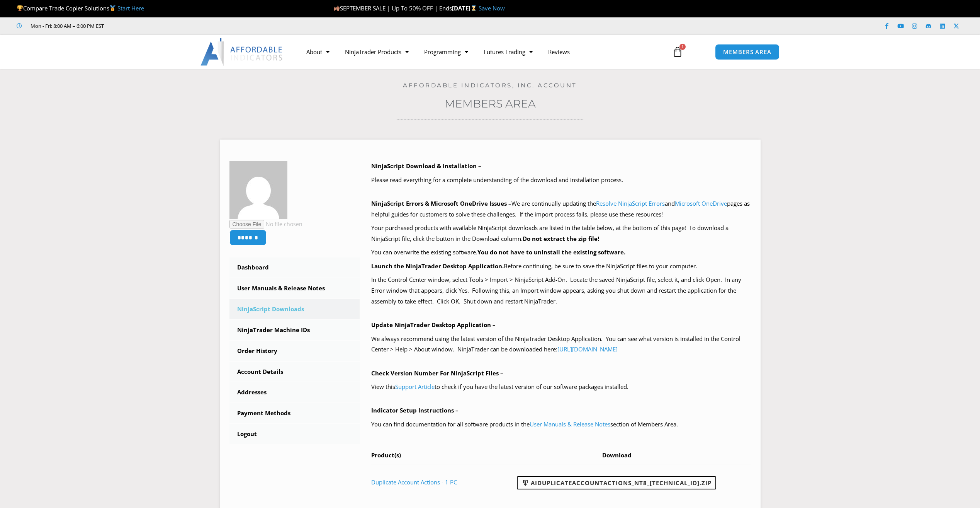  What do you see at coordinates (561, 266) in the screenshot?
I see `p: Before continuing, be sure to save the NinjaScript files to your computer.` at bounding box center [561, 266].